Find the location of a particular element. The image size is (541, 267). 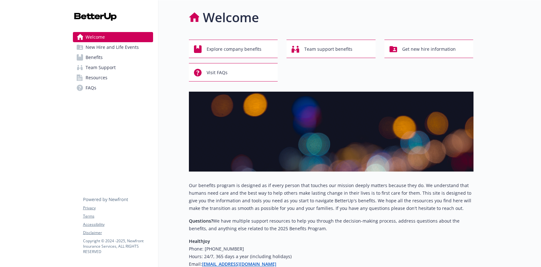

a: FAQs is located at coordinates (113, 88).